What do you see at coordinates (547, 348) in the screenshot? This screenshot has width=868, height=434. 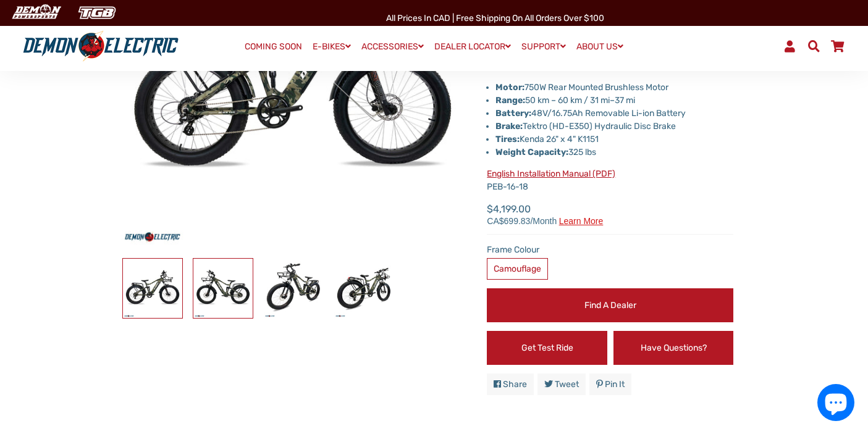 I see `a: Get Test Ride` at bounding box center [547, 348].